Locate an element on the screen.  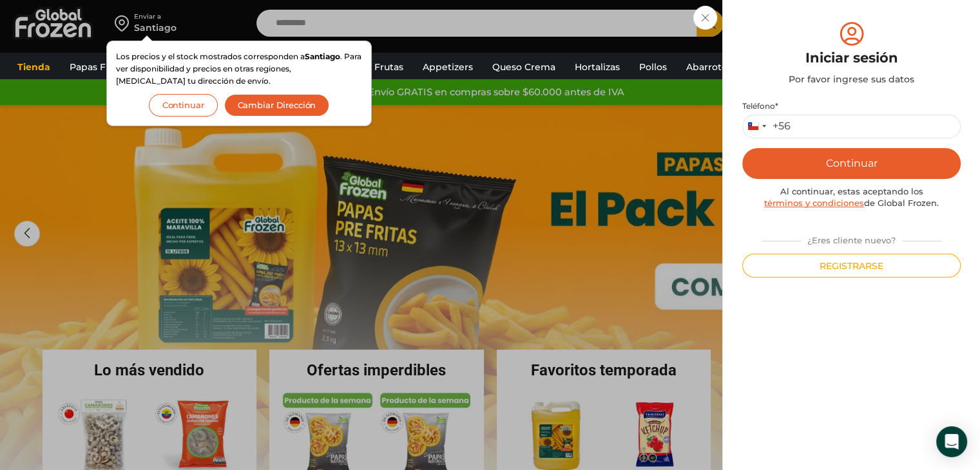
a: Pollos is located at coordinates (652, 67).